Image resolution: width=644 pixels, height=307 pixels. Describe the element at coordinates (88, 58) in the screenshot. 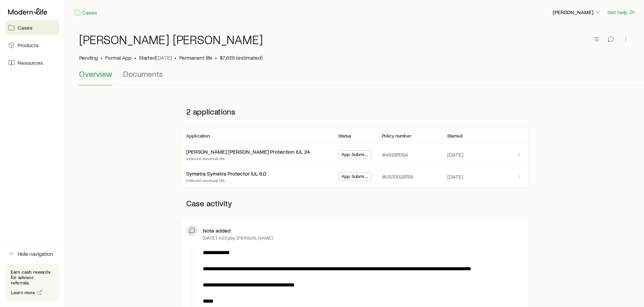

I see `p: Pending` at that location.